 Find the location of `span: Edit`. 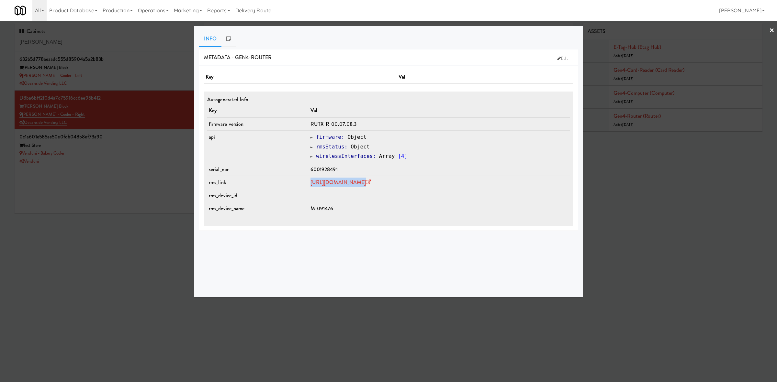

span: Edit is located at coordinates (562, 58).